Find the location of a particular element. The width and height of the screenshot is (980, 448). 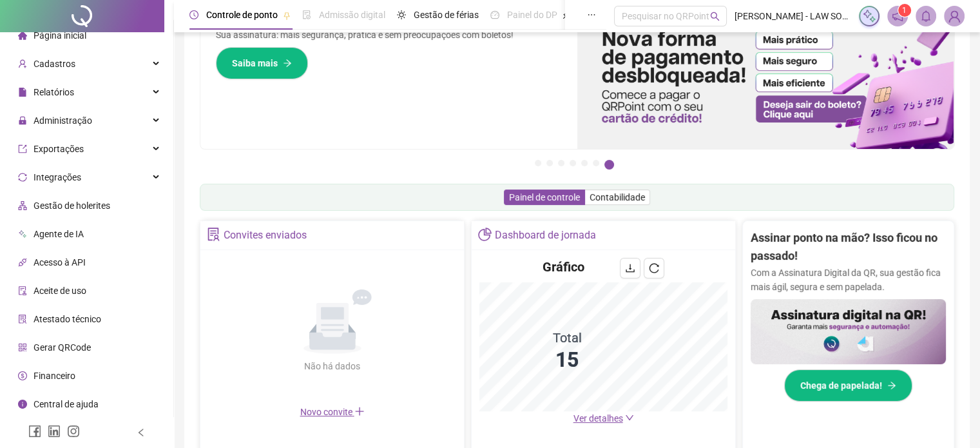

span: Acesso à API is located at coordinates (60, 263).